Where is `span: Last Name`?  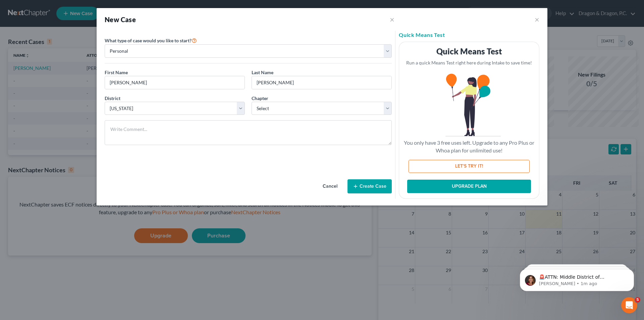 span: Last Name is located at coordinates (262, 72).